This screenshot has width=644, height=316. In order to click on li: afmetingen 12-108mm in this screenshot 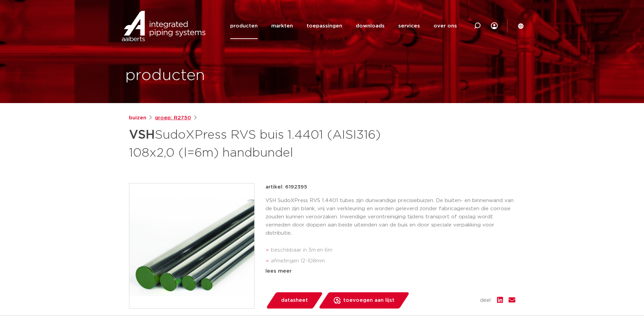, I will do `click(393, 261)`.